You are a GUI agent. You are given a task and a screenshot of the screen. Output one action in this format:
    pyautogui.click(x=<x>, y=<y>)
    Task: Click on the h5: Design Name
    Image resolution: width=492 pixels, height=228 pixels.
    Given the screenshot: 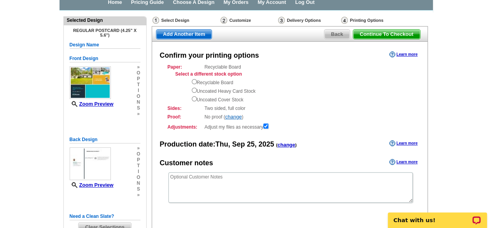 What is the action you would take?
    pyautogui.click(x=105, y=45)
    